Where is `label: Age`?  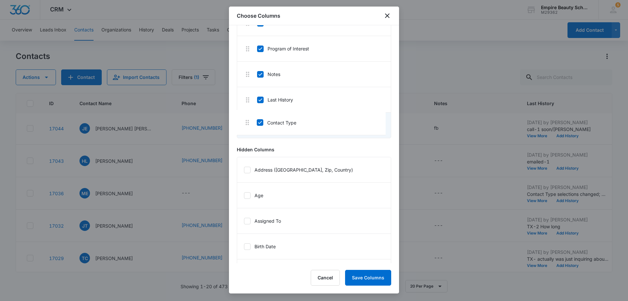
label: Age is located at coordinates (253, 195).